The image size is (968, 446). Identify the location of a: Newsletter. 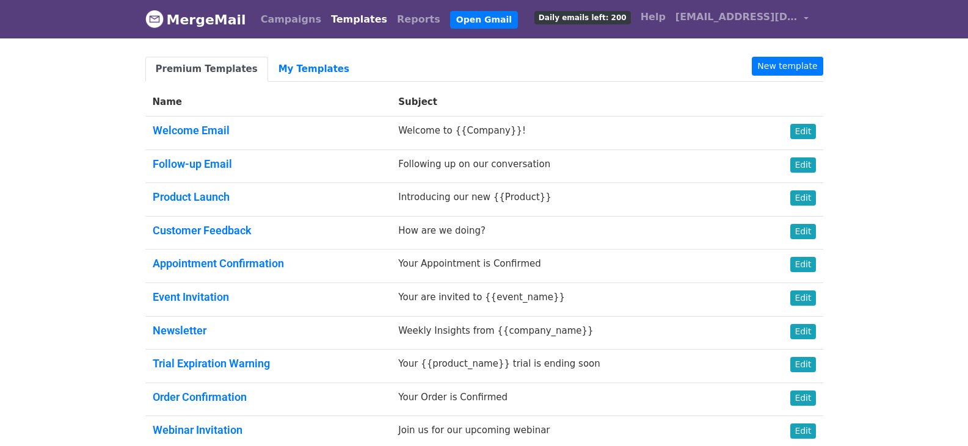
(179, 330).